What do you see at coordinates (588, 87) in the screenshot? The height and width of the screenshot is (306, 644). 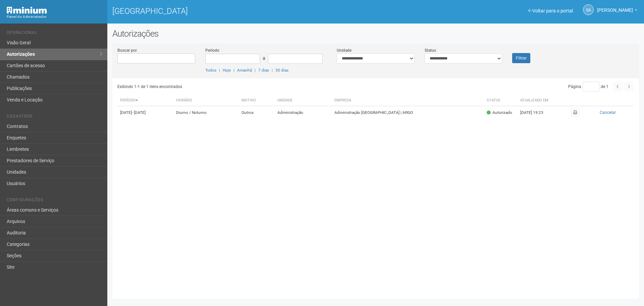 I see `span: Página de 1` at bounding box center [588, 87].